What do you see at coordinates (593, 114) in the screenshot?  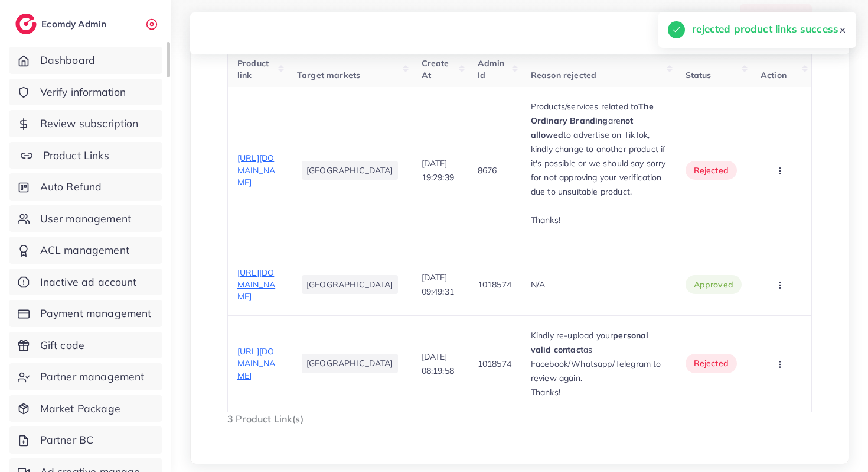 I see `strong: The Ordinary Branding` at bounding box center [593, 114].